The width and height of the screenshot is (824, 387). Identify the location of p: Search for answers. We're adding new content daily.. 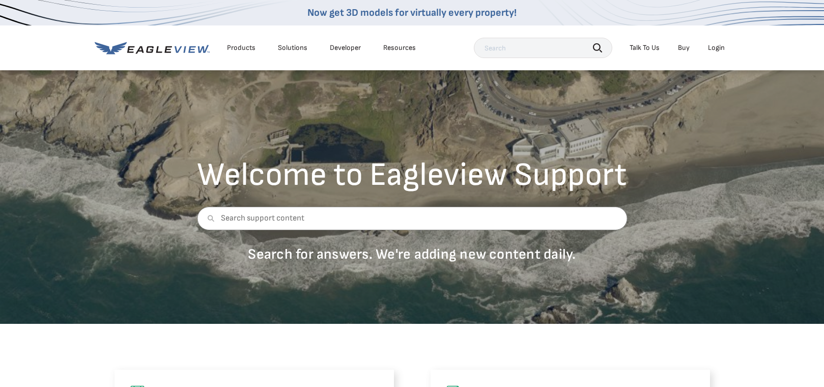
(412, 254).